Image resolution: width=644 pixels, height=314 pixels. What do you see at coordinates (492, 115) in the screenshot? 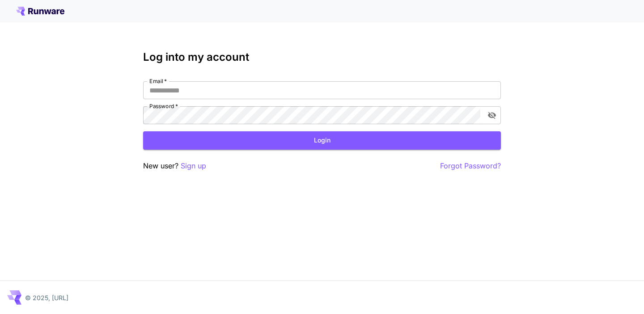
I see `button: toggle password visibility` at bounding box center [492, 115].